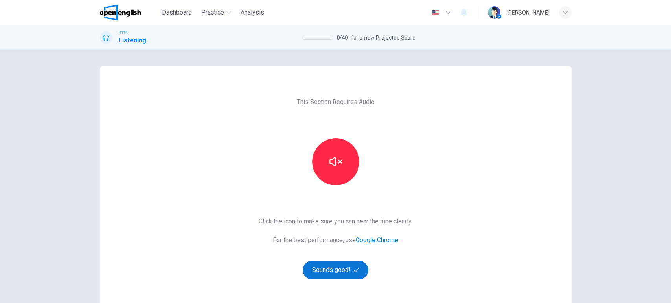 This screenshot has width=671, height=303. What do you see at coordinates (177, 13) in the screenshot?
I see `span: Dashboard` at bounding box center [177, 13].